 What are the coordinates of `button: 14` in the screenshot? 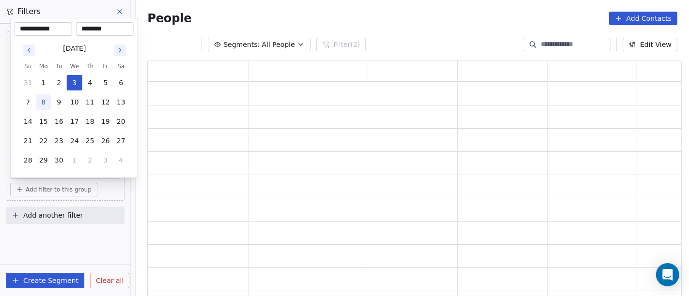 It's located at (28, 122).